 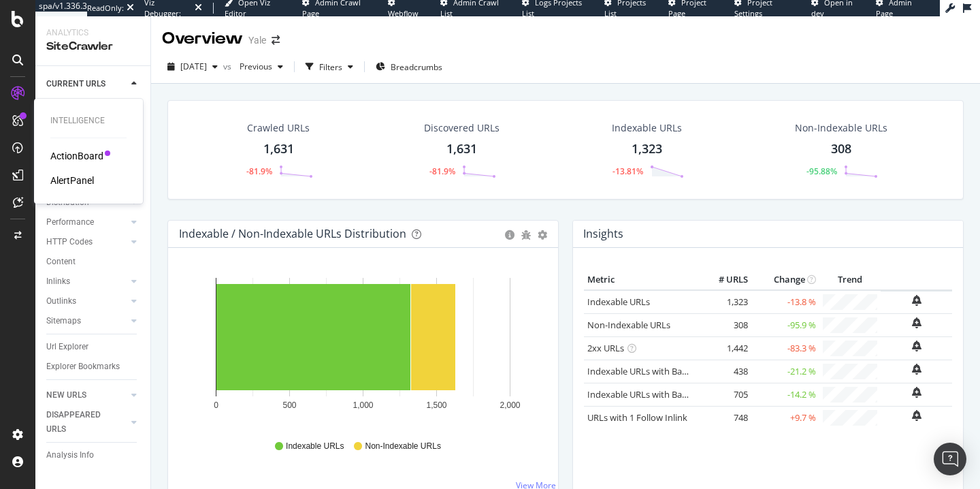 What do you see at coordinates (331, 67) in the screenshot?
I see `div: Filters` at bounding box center [331, 67].